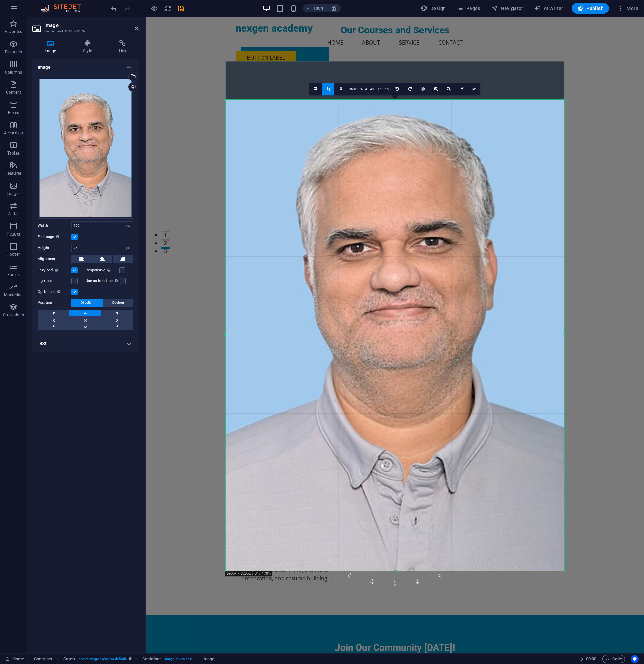  Describe the element at coordinates (87, 303) in the screenshot. I see `span: Direction` at that location.